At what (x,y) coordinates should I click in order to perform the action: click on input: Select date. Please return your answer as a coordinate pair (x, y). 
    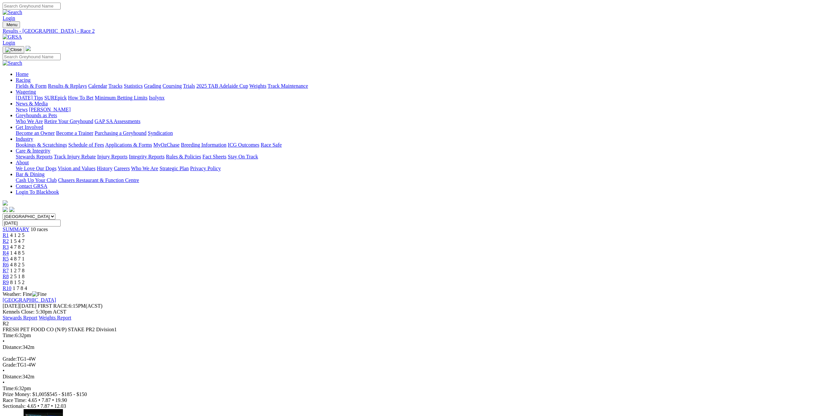
    Looking at the image, I should click on (31, 223).